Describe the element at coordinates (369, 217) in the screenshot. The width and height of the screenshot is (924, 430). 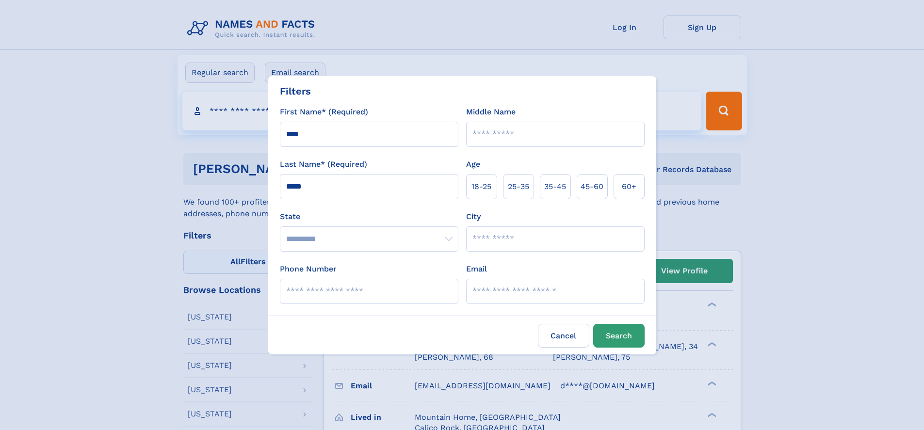
I see `label: State` at that location.